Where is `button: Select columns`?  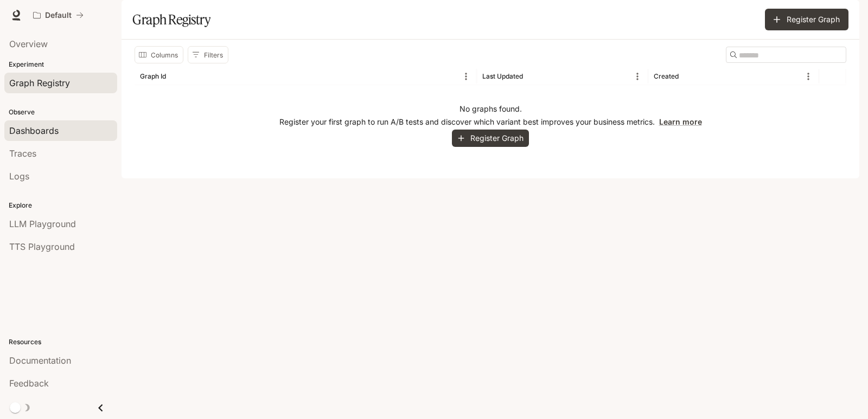
button: Select columns is located at coordinates (159, 55).